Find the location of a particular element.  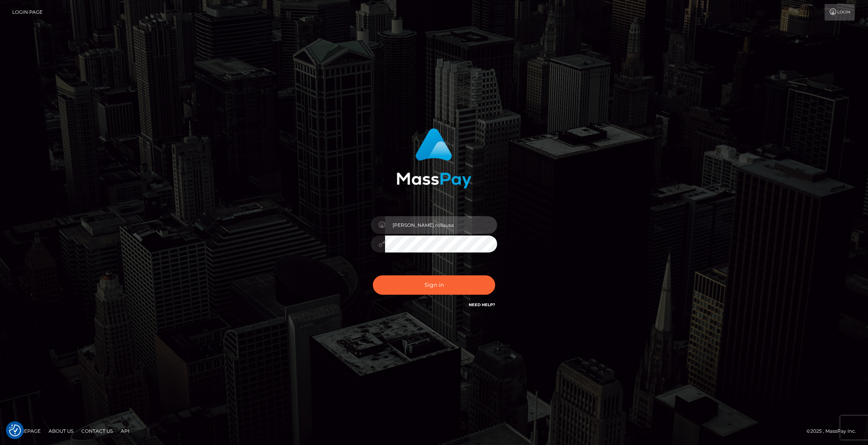

a: Need Help? is located at coordinates (482, 305).